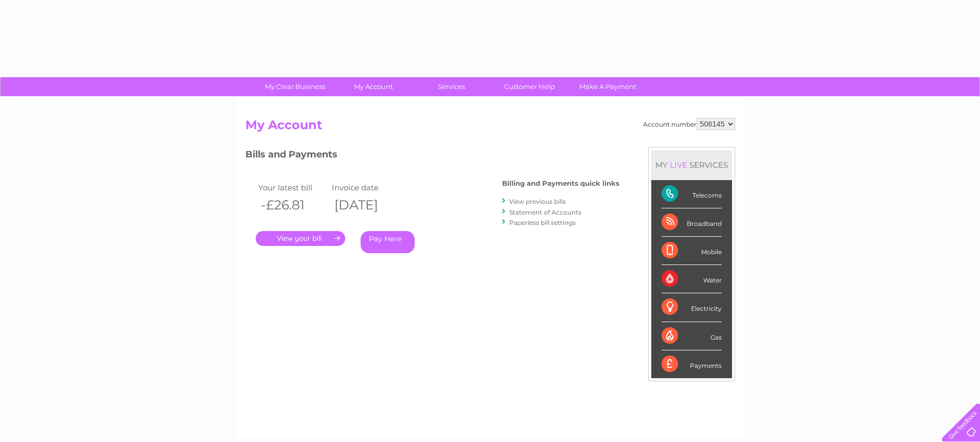 This screenshot has height=442, width=980. I want to click on div: Gas, so click(692, 336).